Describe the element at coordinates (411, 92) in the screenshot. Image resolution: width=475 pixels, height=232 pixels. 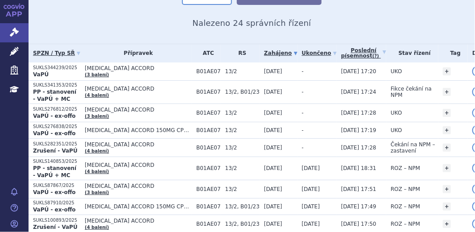
I see `span: Fikce čekání na NPM` at that location.